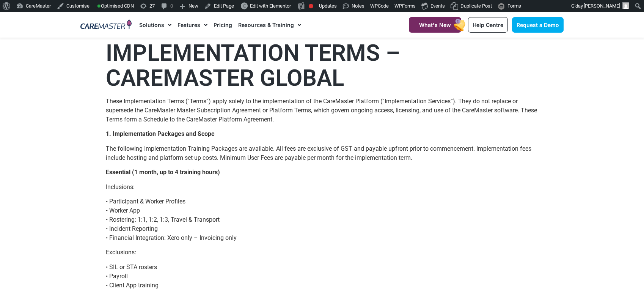 The width and height of the screenshot is (644, 290). What do you see at coordinates (322, 252) in the screenshot?
I see `p: Exclusions:` at bounding box center [322, 252].